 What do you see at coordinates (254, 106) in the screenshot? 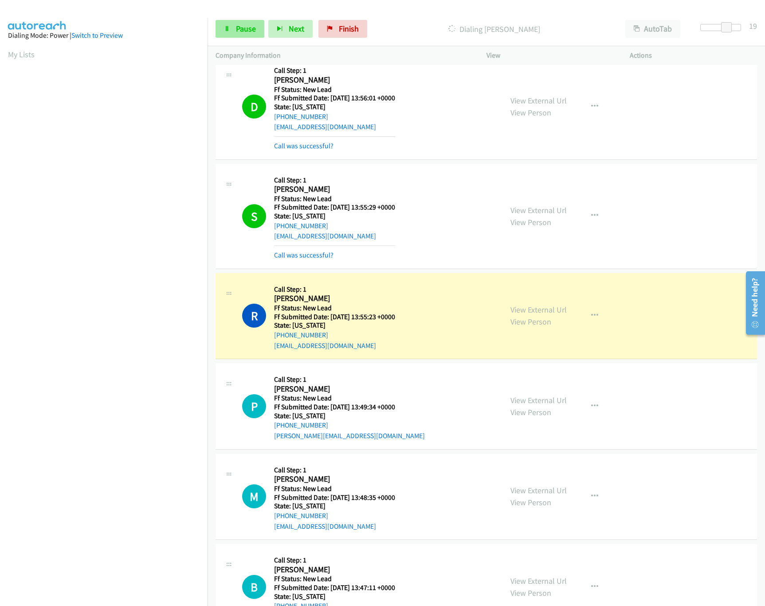
I see `h1: D` at bounding box center [254, 106].